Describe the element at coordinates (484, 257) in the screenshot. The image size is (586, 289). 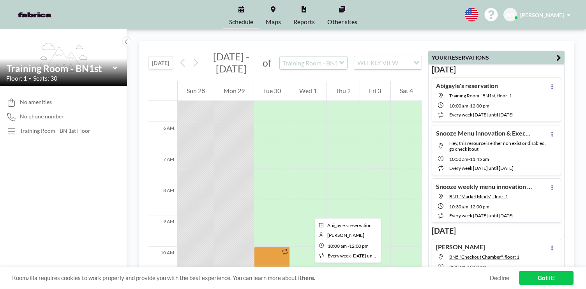
I see `span: BN5 "Checkout Chamber", floor: 1` at that location.